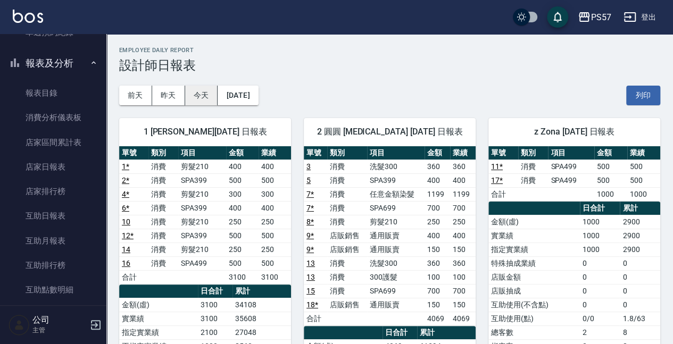  Describe the element at coordinates (640, 319) in the screenshot. I see `td: 1.8/63` at that location.